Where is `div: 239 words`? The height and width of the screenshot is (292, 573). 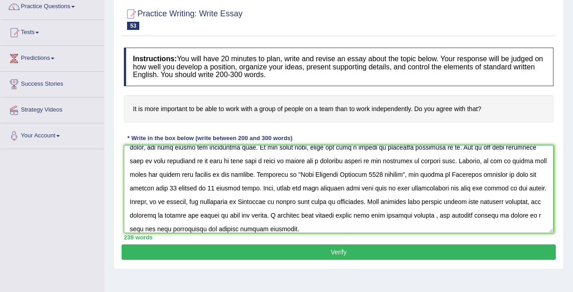 div: 239 words is located at coordinates (339, 237).